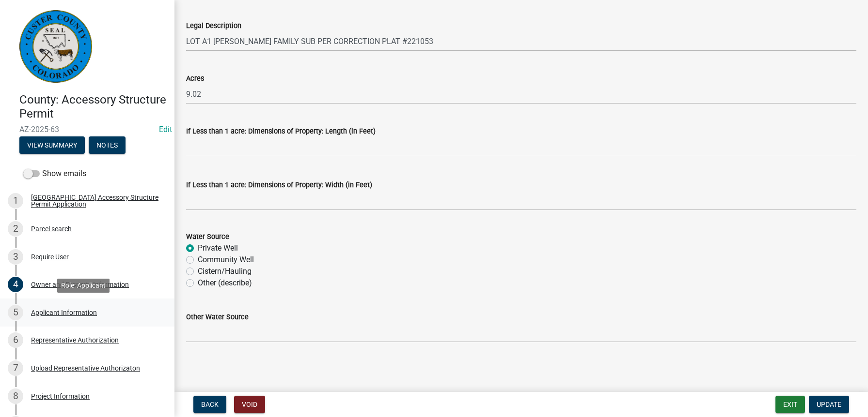 The height and width of the screenshot is (417, 868). I want to click on div: 8, so click(16, 397).